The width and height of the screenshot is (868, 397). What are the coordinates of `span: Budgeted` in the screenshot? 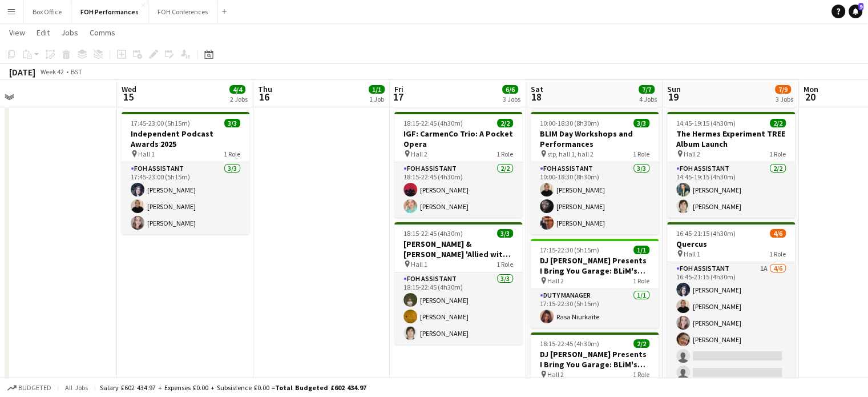 It's located at (35, 388).